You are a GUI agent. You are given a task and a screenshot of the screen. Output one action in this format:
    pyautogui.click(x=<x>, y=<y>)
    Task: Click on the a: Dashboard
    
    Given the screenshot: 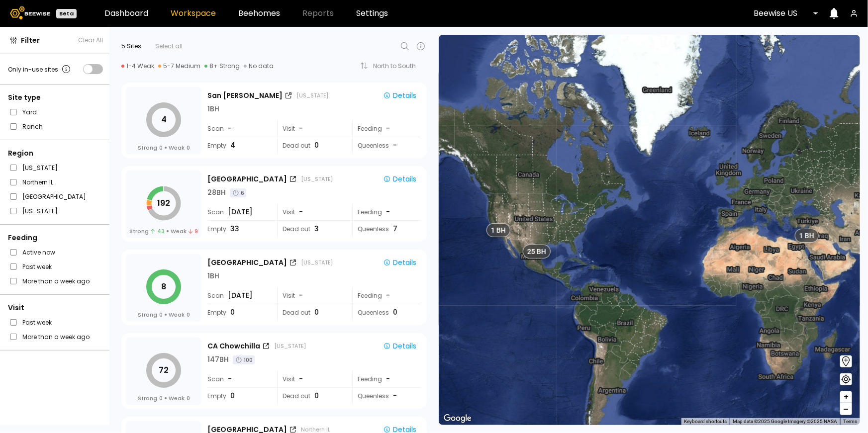 What is the action you would take?
    pyautogui.click(x=126, y=14)
    